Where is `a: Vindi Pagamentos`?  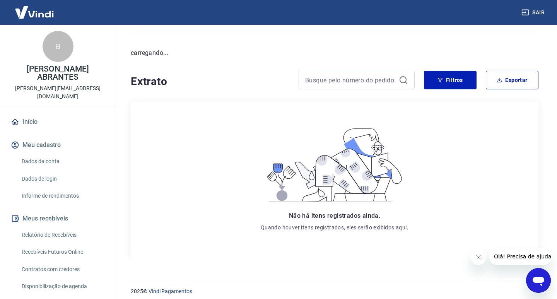 a: Vindi Pagamentos is located at coordinates (170, 291).